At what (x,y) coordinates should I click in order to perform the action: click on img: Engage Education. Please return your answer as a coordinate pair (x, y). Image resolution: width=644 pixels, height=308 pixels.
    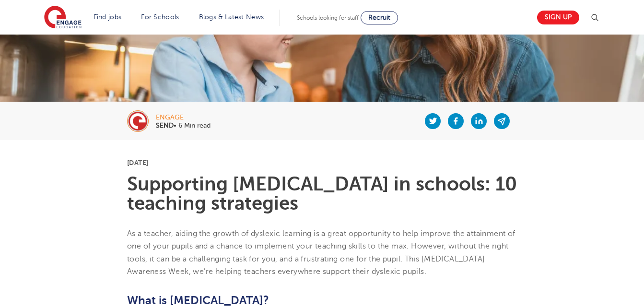
    Looking at the image, I should click on (63, 18).